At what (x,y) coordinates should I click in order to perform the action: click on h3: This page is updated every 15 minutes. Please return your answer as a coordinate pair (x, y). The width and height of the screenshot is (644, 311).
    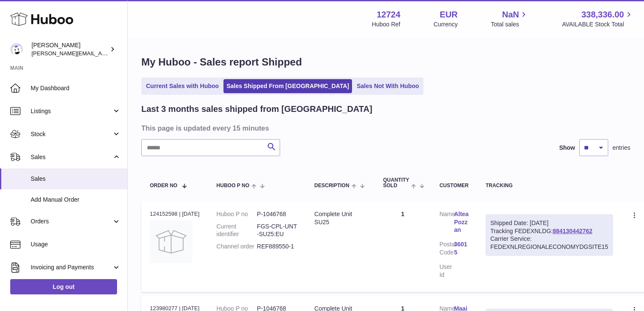
    Looking at the image, I should click on (385, 128).